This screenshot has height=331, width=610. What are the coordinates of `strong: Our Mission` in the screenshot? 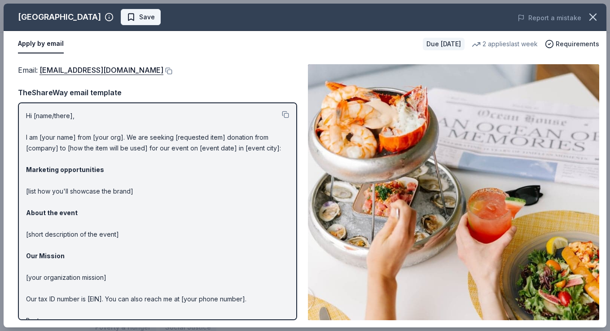 It's located at (45, 255).